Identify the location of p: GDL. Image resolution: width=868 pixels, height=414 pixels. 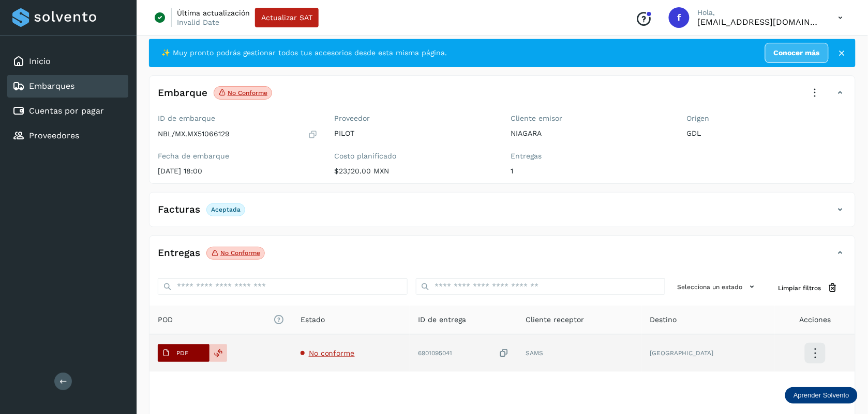
(766, 134).